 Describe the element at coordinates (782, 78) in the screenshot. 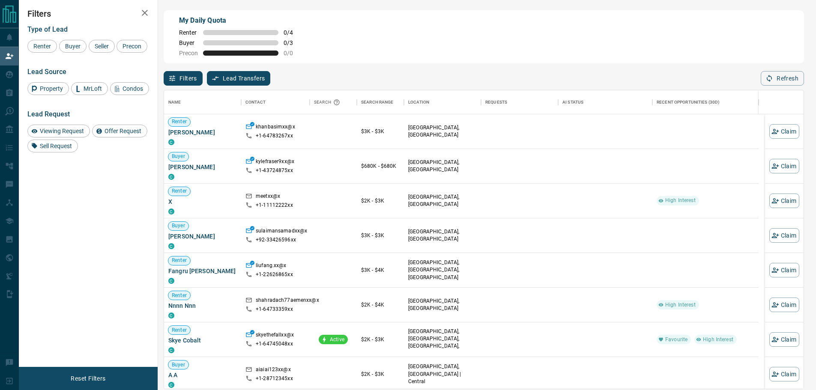

I see `button: Refresh` at that location.